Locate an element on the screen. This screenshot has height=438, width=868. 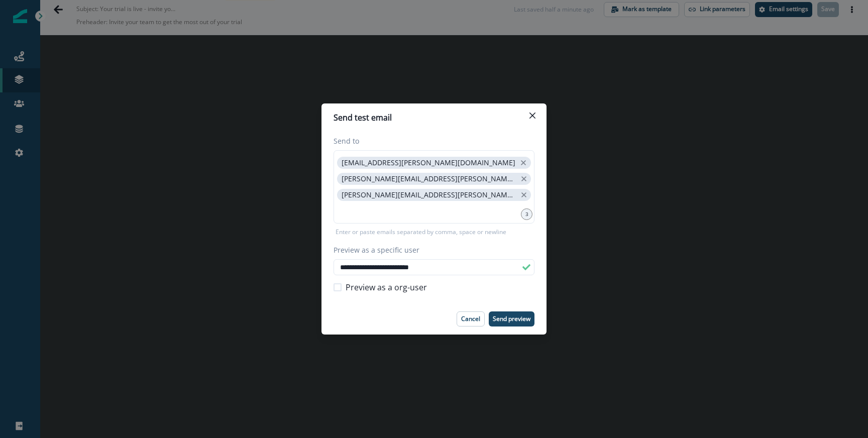
p: Cancel is located at coordinates (470, 319).